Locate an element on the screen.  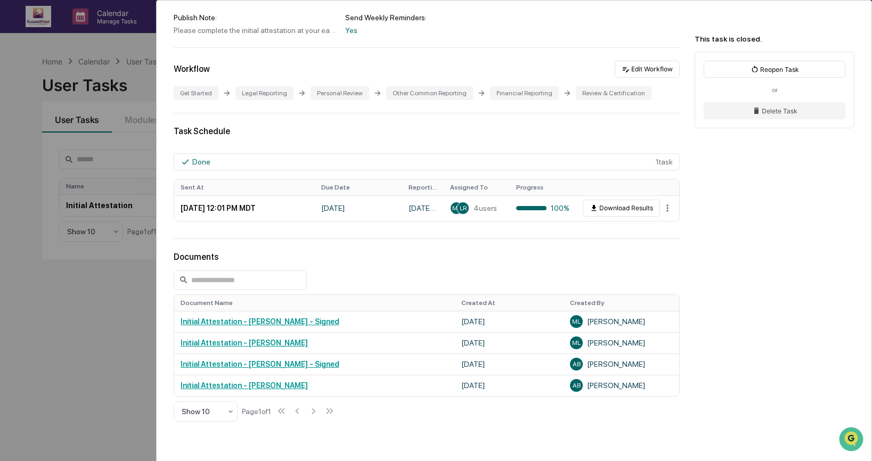
div: Please complete the initial attestation at your earliest convenience. is located at coordinates (255, 30).